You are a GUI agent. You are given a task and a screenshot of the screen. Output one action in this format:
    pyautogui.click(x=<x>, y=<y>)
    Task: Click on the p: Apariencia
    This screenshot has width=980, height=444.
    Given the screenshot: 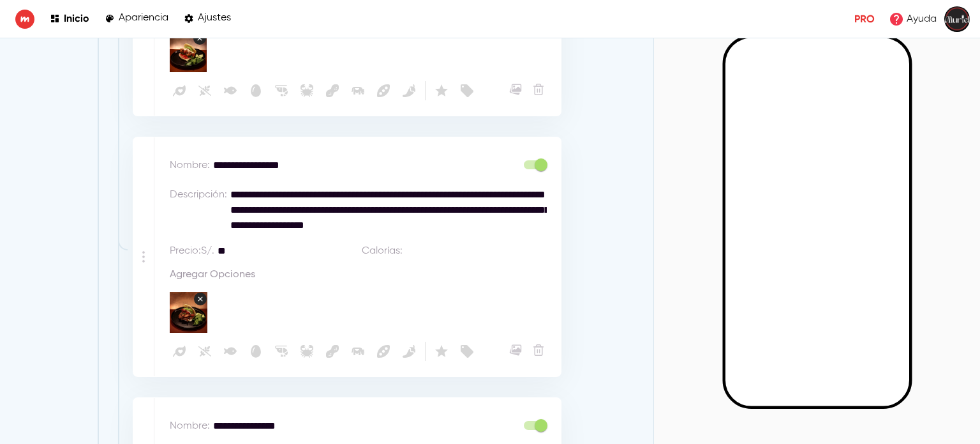 What is the action you would take?
    pyautogui.click(x=143, y=18)
    